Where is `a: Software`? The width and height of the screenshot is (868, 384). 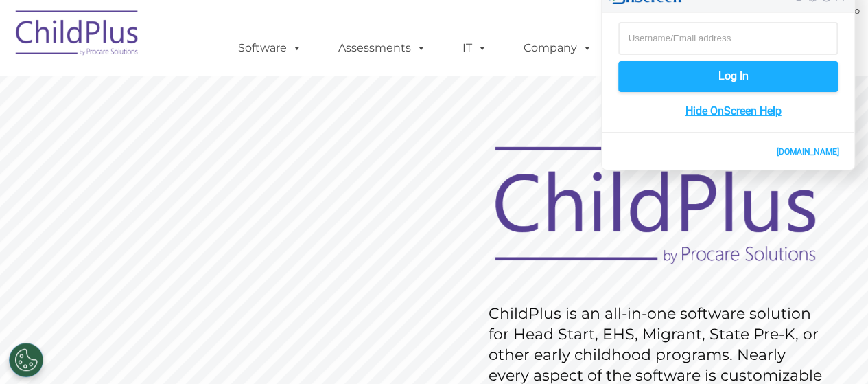 a: Software is located at coordinates (269, 48).